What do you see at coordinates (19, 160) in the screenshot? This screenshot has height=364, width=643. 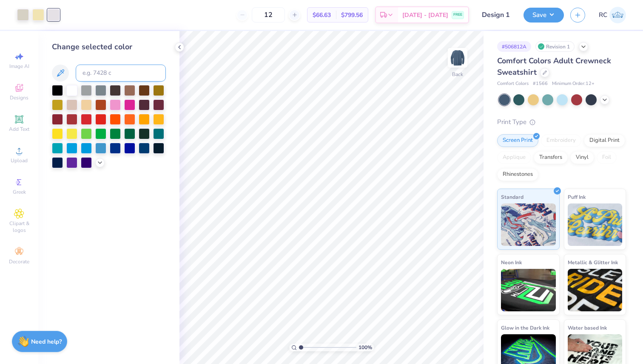 I see `span: Upload` at bounding box center [19, 160].